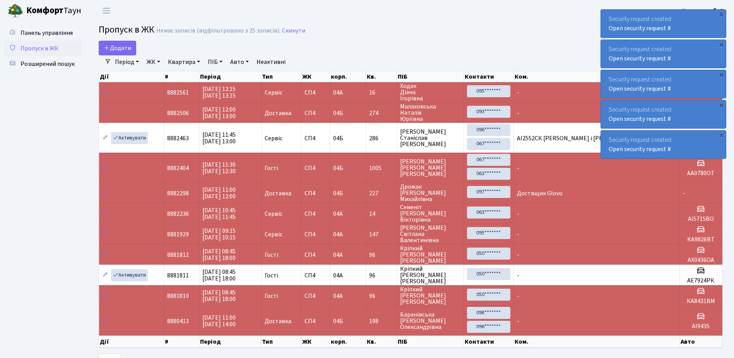 The width and height of the screenshot is (734, 358). What do you see at coordinates (178, 234) in the screenshot?
I see `span: 8881929` at bounding box center [178, 234].